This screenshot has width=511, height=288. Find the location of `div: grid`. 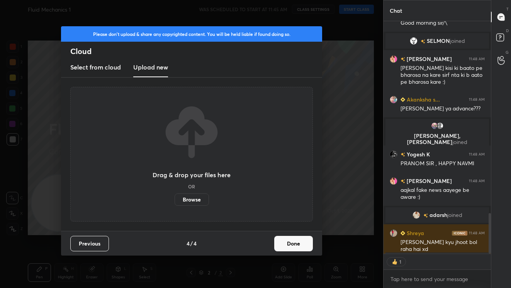

div: grid is located at coordinates (437, 137).